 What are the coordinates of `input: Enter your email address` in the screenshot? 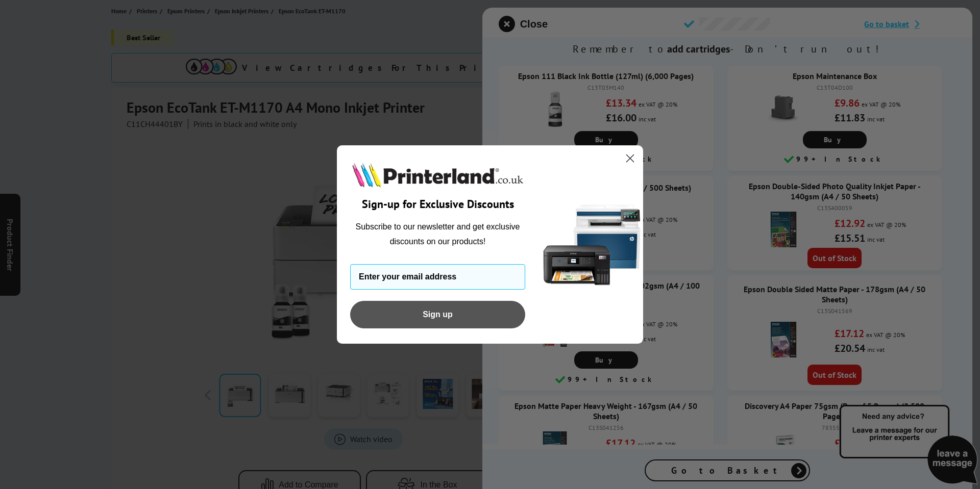 It's located at (437, 277).